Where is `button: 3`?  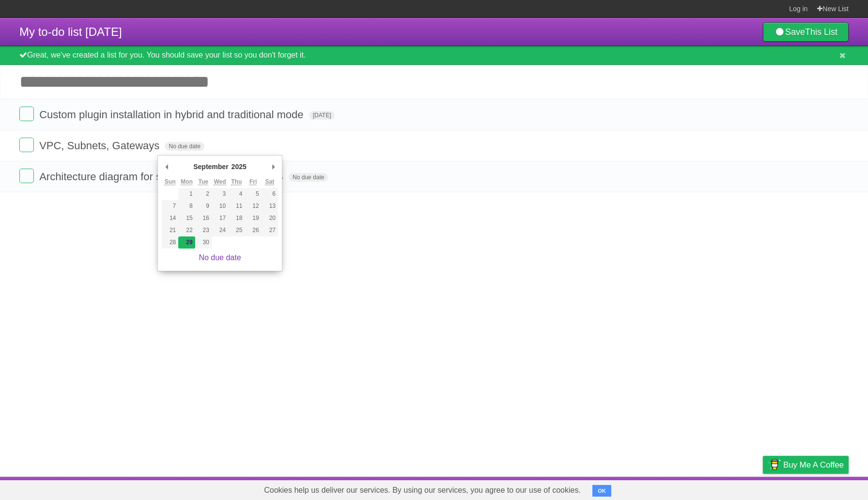 button: 3 is located at coordinates (220, 194).